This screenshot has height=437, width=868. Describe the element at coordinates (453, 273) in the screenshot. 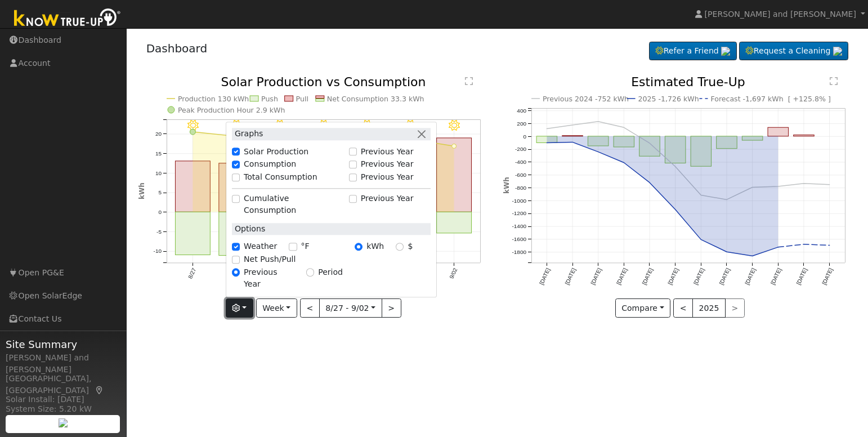

I see `text: 9/02` at that location.